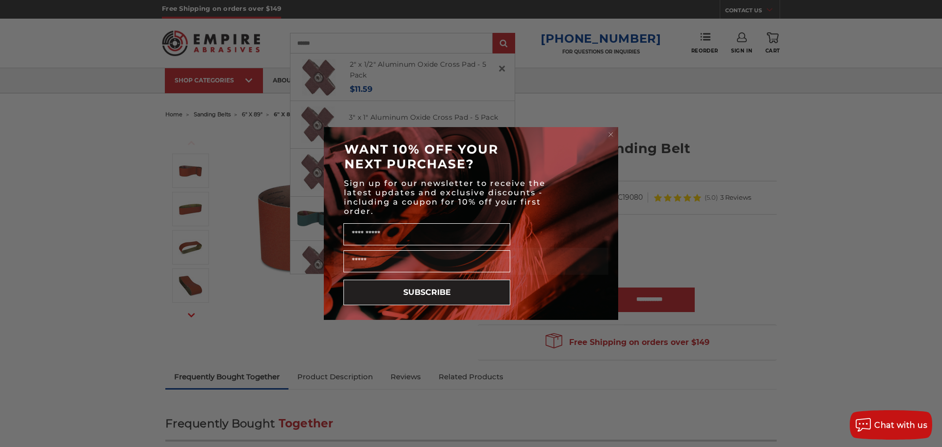 This screenshot has height=447, width=942. What do you see at coordinates (421, 157) in the screenshot?
I see `span: WANT 10% OFF YOUR NEXT PURCHASE?` at bounding box center [421, 157].